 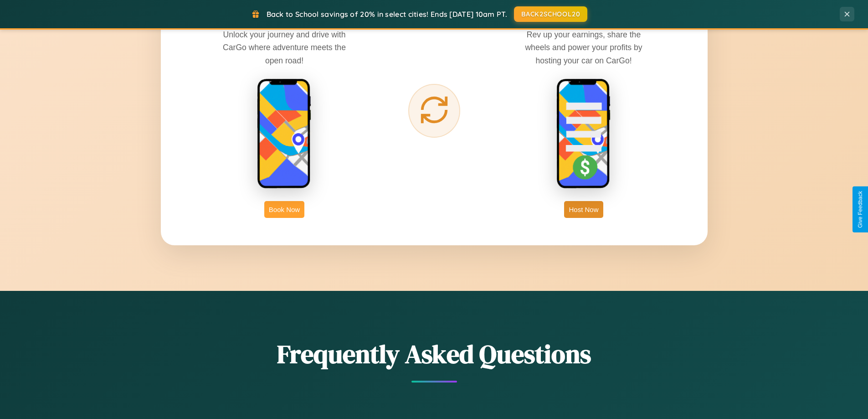 What do you see at coordinates (584, 134) in the screenshot?
I see `img: host phone` at bounding box center [584, 134].